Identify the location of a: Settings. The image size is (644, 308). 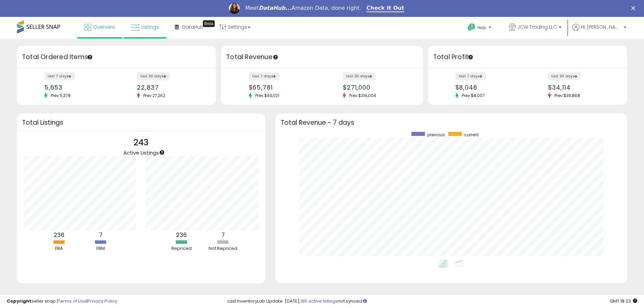
(235, 27).